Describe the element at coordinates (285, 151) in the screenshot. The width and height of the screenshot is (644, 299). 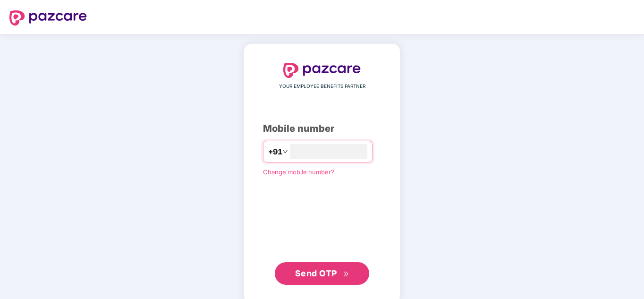
I see `span: down` at that location.